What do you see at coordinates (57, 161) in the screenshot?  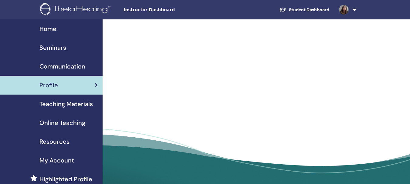 I see `span: My Account` at bounding box center [57, 161].